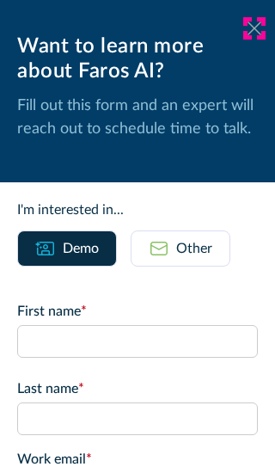 This screenshot has width=275, height=473. Describe the element at coordinates (195, 249) in the screenshot. I see `div: Other` at that location.